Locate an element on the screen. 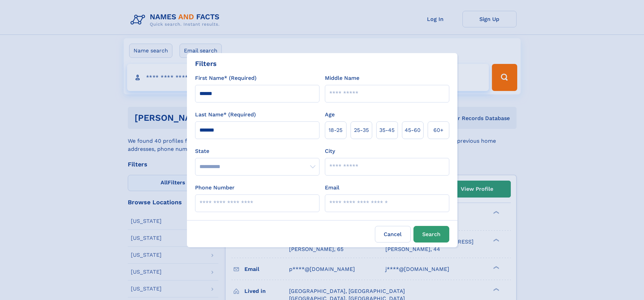 Image resolution: width=644 pixels, height=300 pixels. label: Phone Number is located at coordinates (215, 188).